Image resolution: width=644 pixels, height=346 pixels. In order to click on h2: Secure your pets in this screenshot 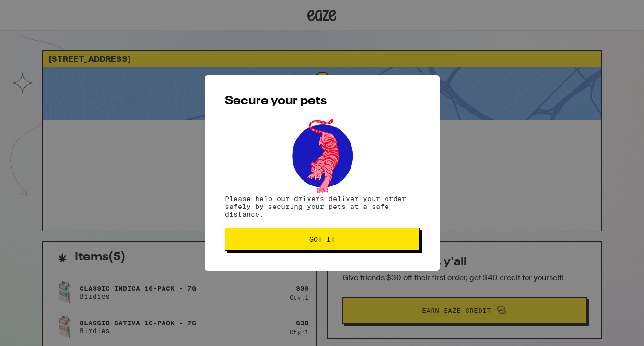, I will do `click(322, 101)`.